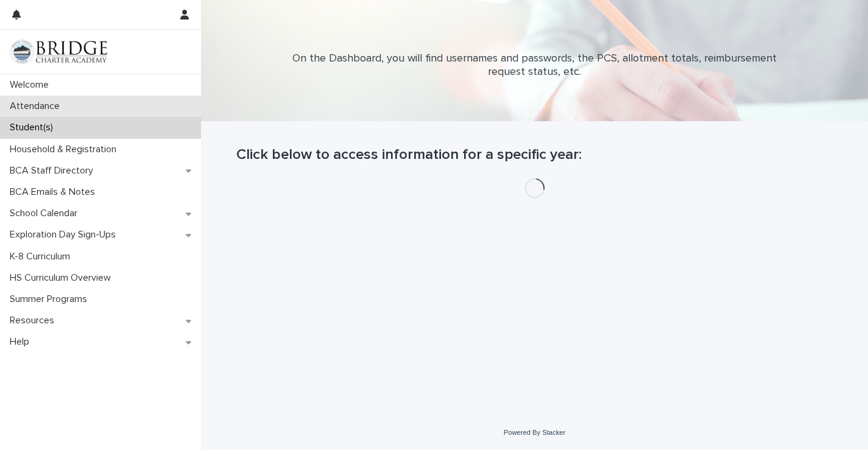 The height and width of the screenshot is (450, 868). I want to click on p: Exploration Day Sign-Ups, so click(65, 234).